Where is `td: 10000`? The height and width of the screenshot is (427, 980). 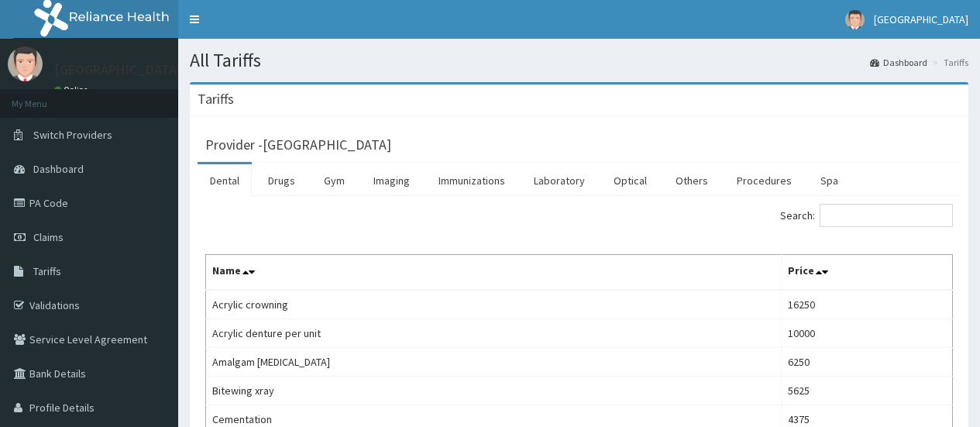
td: 10000 is located at coordinates (867, 334).